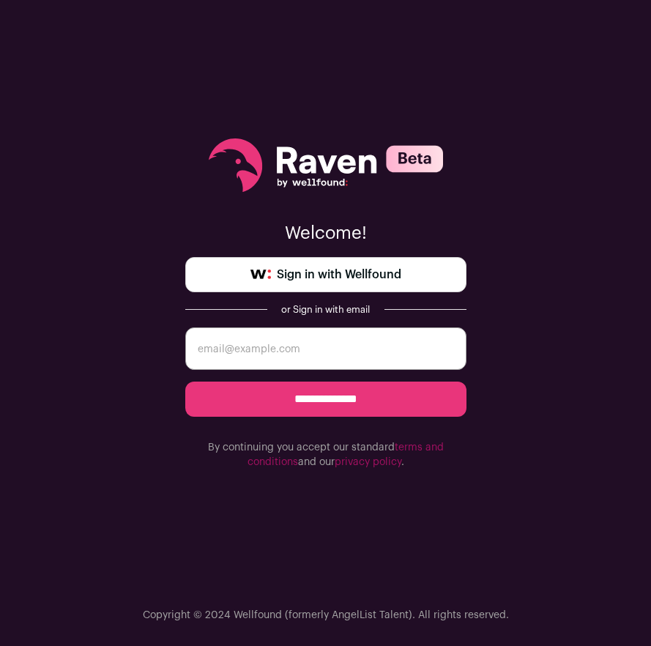 This screenshot has height=646, width=651. Describe the element at coordinates (326, 310) in the screenshot. I see `div: or Sign in with email` at that location.